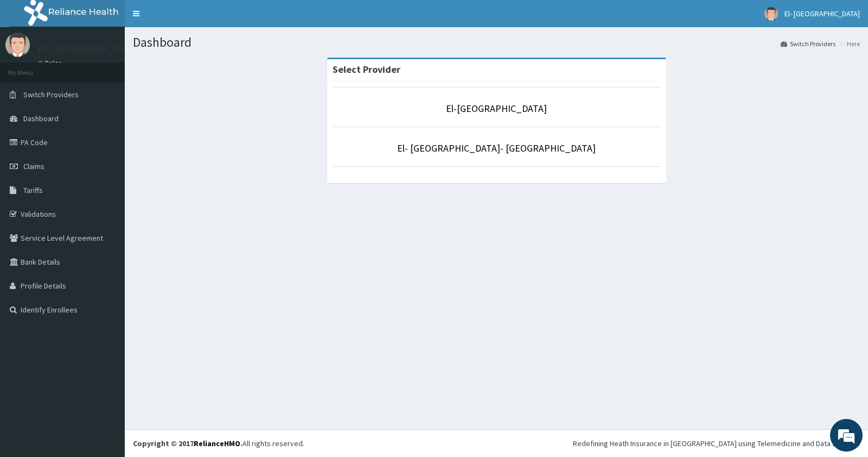  I want to click on footer: All rights reserved., so click(497, 442).